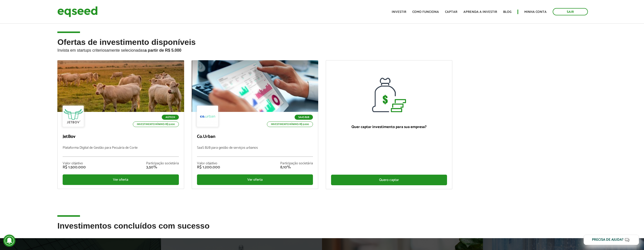  I want to click on a: Agtech Investimento mínimo: R$ 5.000 JetBov Plataforma Digital de Gestão para Pecuária de Corte V..., so click(121, 124).